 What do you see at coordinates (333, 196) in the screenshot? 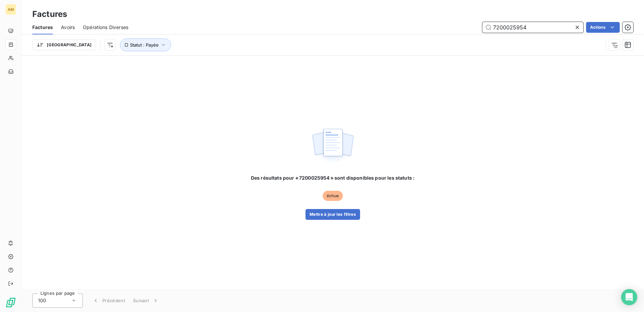
I see `span: échue` at bounding box center [333, 196].